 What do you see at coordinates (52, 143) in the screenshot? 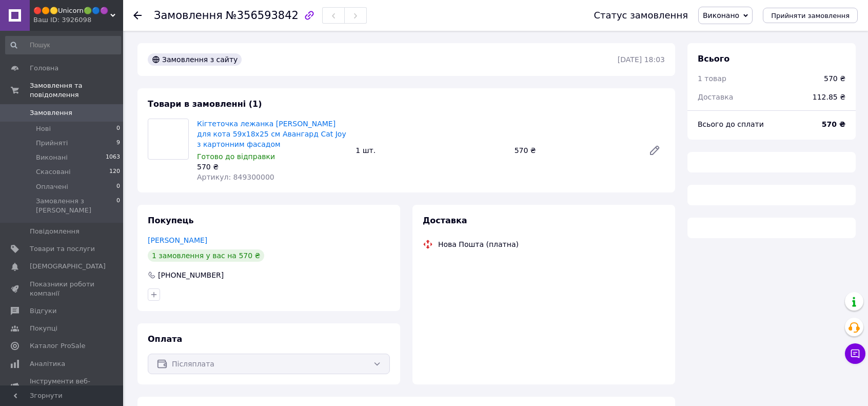
I see `span: Прийняті` at bounding box center [52, 143].